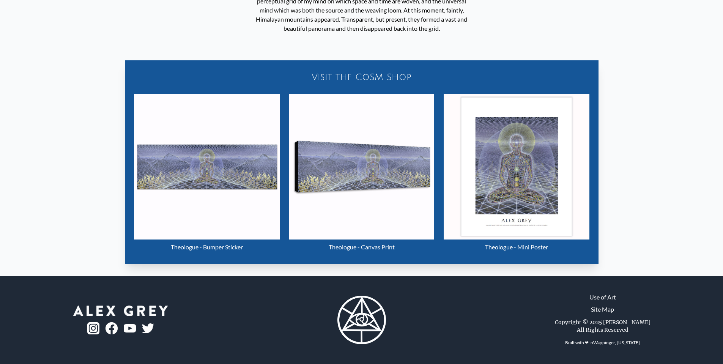  Describe the element at coordinates (602, 309) in the screenshot. I see `a: Site Map` at that location.